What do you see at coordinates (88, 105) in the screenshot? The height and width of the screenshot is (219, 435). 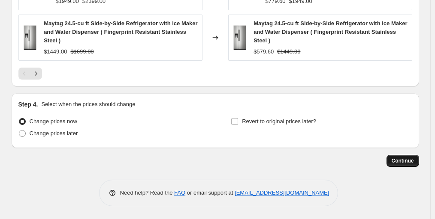 I see `p: Select when the prices should change` at bounding box center [88, 105].